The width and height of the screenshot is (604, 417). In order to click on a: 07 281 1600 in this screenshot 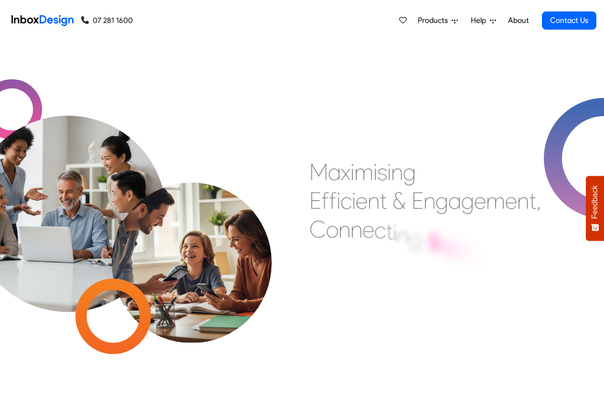, I will do `click(107, 21)`.